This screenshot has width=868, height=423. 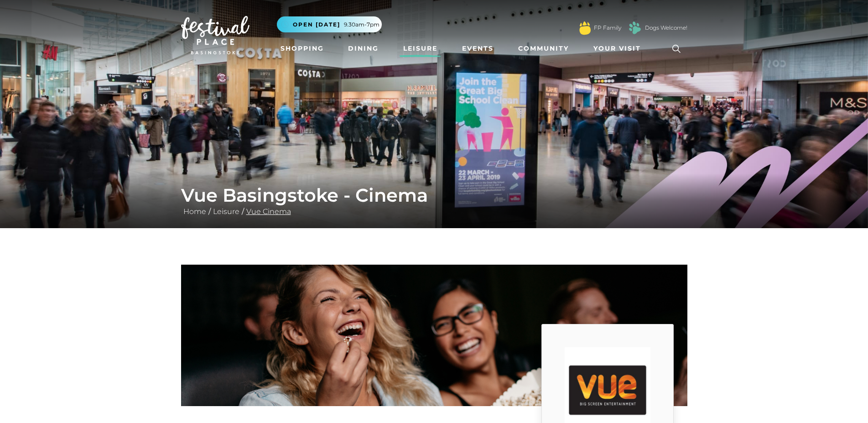 What do you see at coordinates (607, 28) in the screenshot?
I see `a: FP Family` at bounding box center [607, 28].